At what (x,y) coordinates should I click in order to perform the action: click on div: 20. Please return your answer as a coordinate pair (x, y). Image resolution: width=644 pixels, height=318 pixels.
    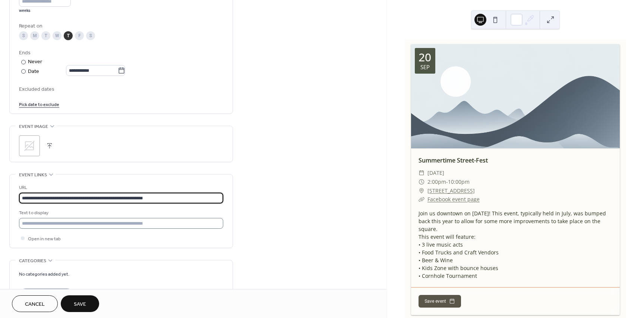
    Looking at the image, I should click on (425, 57).